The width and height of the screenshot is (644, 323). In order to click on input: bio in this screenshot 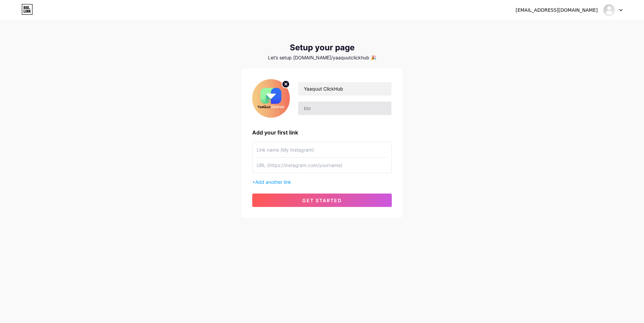, I will do `click(345, 108)`.